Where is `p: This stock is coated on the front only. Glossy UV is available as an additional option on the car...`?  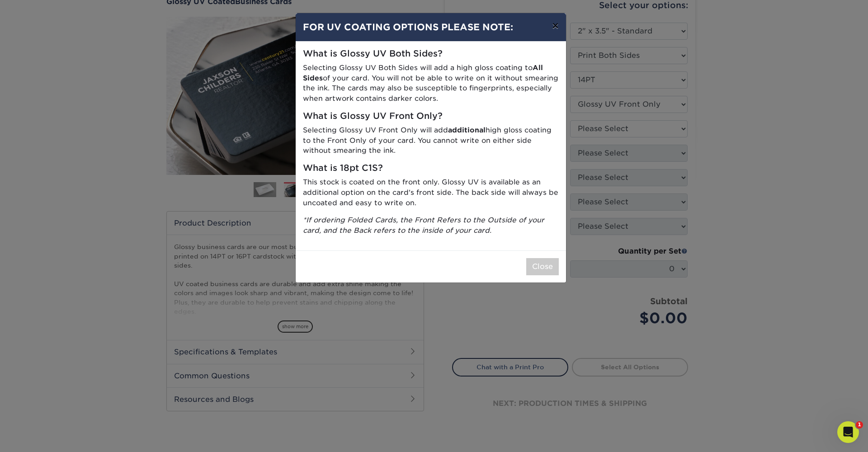 p: This stock is coated on the front only. Glossy UV is available as an additional option on the car... is located at coordinates (430, 193).